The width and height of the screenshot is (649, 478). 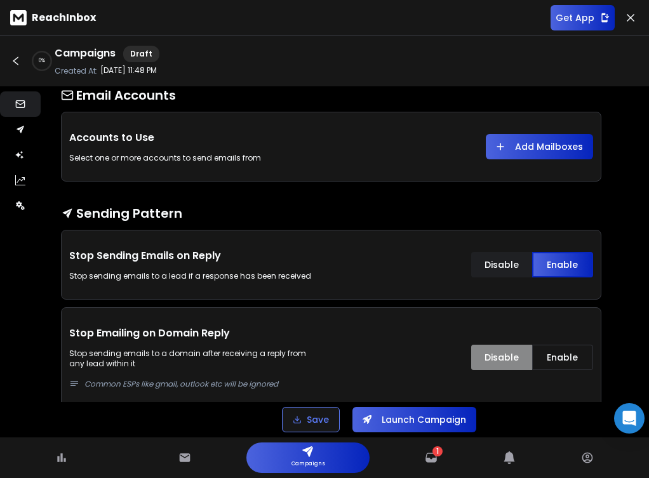 I want to click on div: Open Intercom Messenger, so click(x=629, y=418).